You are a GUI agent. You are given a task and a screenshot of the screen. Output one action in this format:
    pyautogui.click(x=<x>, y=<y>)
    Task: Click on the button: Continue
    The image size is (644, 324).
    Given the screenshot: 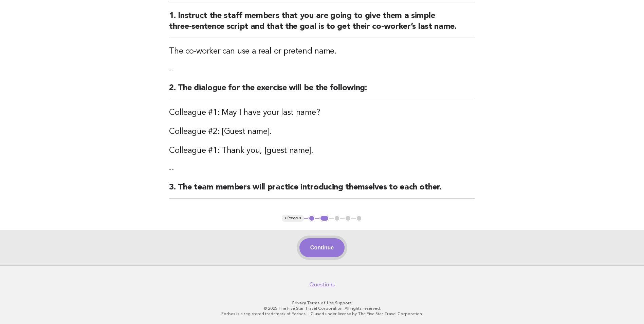 What is the action you would take?
    pyautogui.click(x=322, y=248)
    